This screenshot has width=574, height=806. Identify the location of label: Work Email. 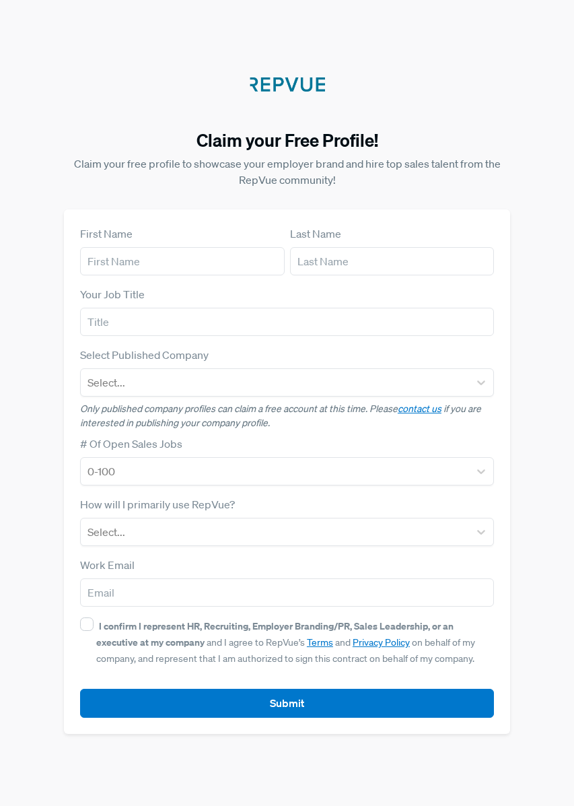
(107, 565).